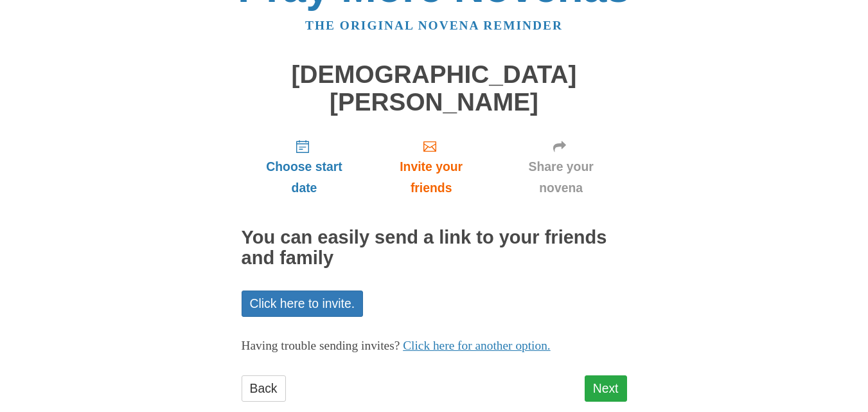 The width and height of the screenshot is (868, 412). I want to click on span: Invite your friends, so click(431, 178).